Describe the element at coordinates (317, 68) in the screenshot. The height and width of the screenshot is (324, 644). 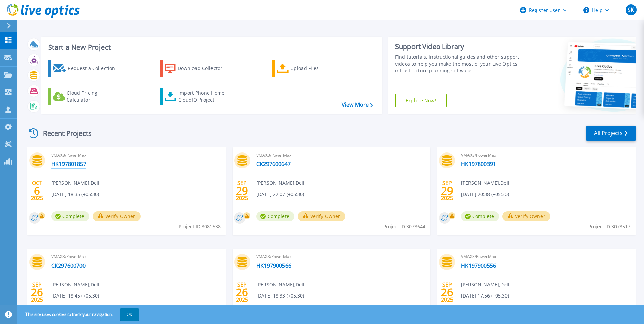
I see `div: Upload Files` at that location.